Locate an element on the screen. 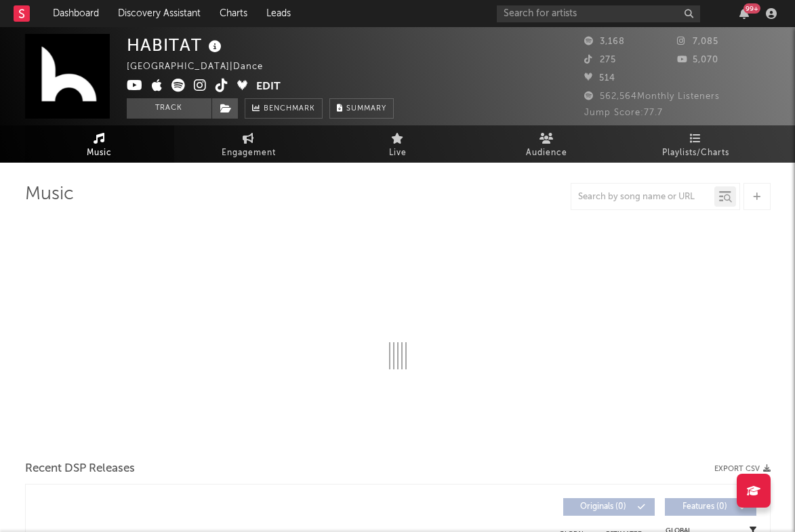  a: Live is located at coordinates (398, 144).